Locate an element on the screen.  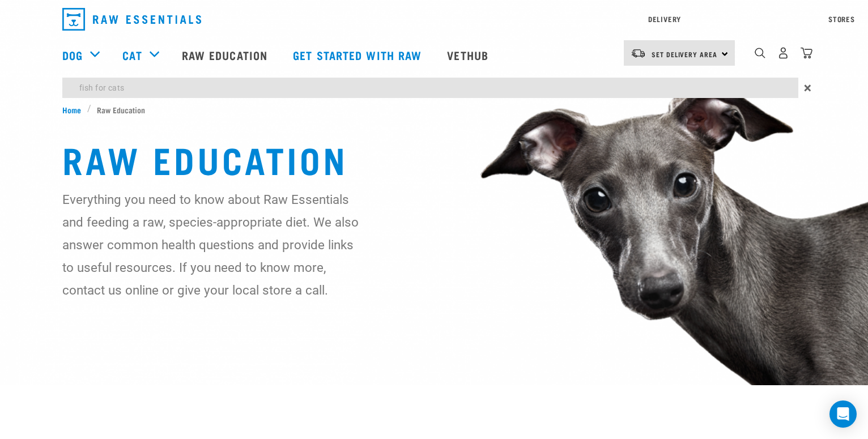
img: van-moving.png is located at coordinates (638, 53).